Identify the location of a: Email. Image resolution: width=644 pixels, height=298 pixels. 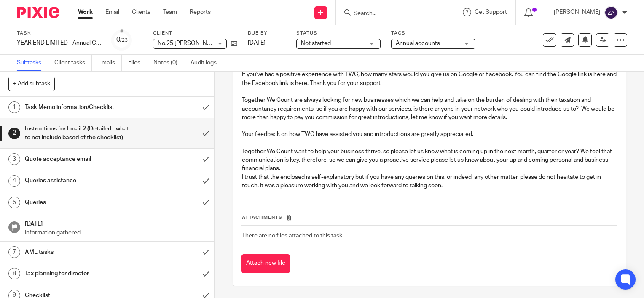
(112, 12).